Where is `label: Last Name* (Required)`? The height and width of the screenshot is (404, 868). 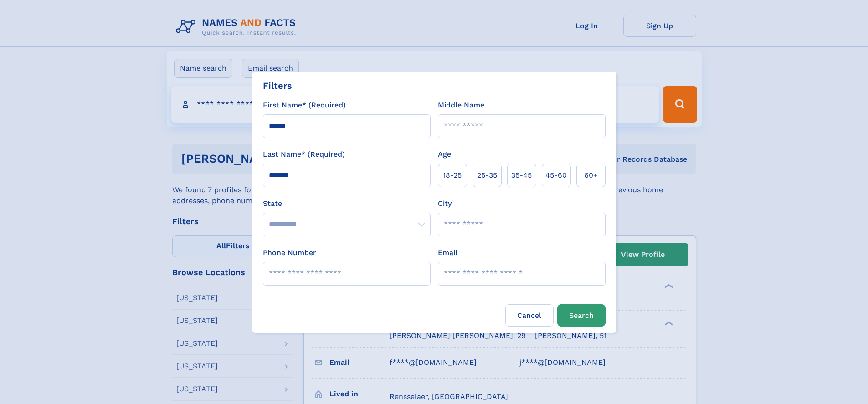
label: Last Name* (Required) is located at coordinates (304, 155).